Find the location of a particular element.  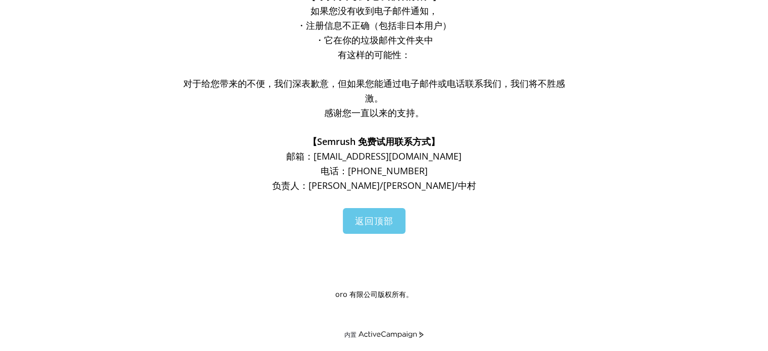

font: 有这样的可能性： is located at coordinates (374, 55).